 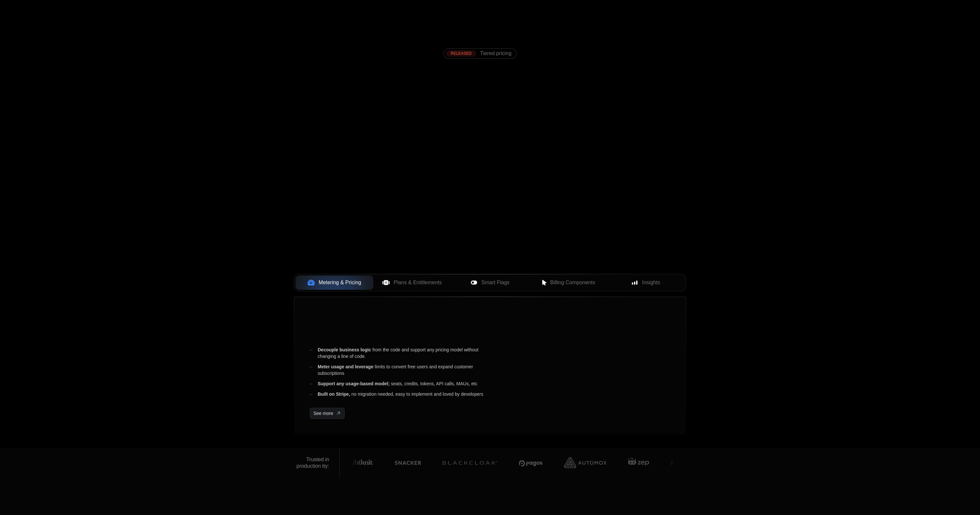 What do you see at coordinates (568, 282) in the screenshot?
I see `button: Billing Components` at bounding box center [568, 282].